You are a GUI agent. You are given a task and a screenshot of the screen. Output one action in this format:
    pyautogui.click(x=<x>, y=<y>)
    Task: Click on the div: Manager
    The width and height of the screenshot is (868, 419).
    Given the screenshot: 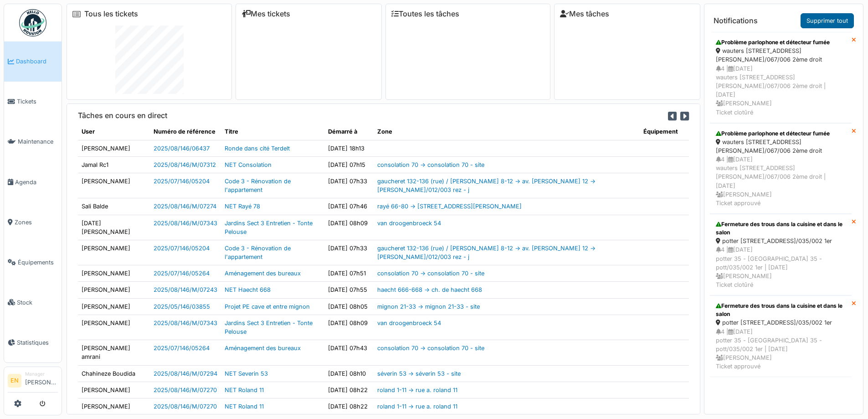 What is the action you would take?
    pyautogui.click(x=41, y=373)
    